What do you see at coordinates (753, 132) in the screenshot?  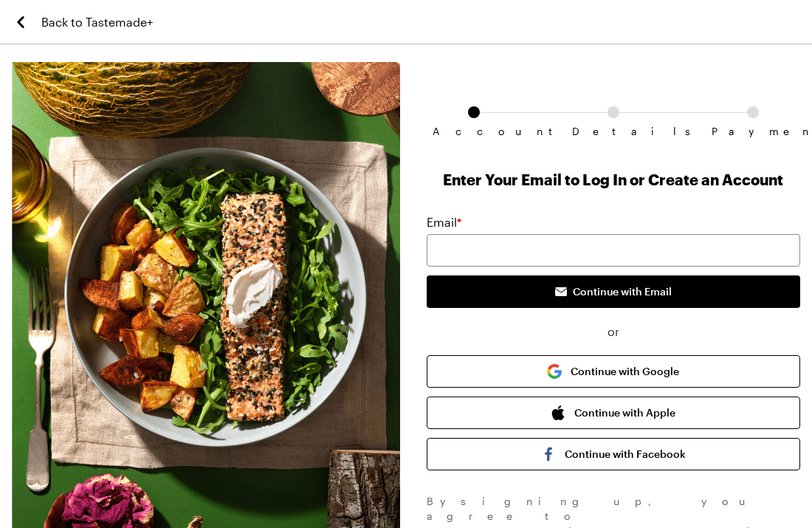 I see `span: Payment` at bounding box center [753, 132].